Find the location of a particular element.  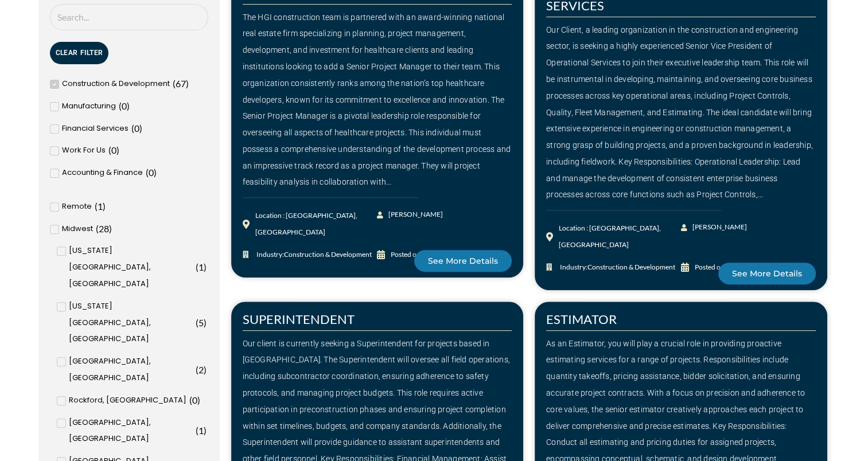

button: Clear Filter is located at coordinates (79, 53).